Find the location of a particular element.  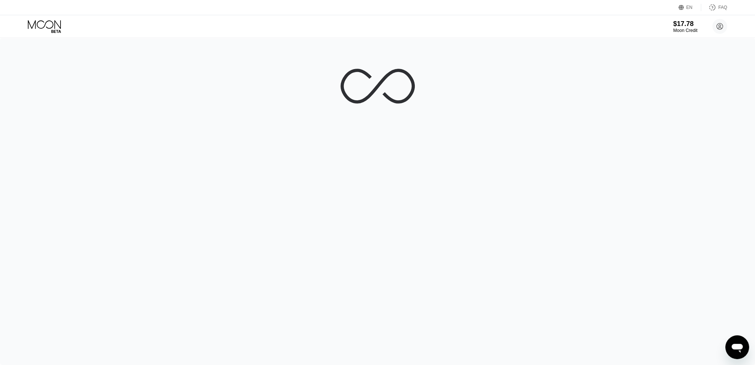

div: $17.78Moon Credit is located at coordinates (685, 26).